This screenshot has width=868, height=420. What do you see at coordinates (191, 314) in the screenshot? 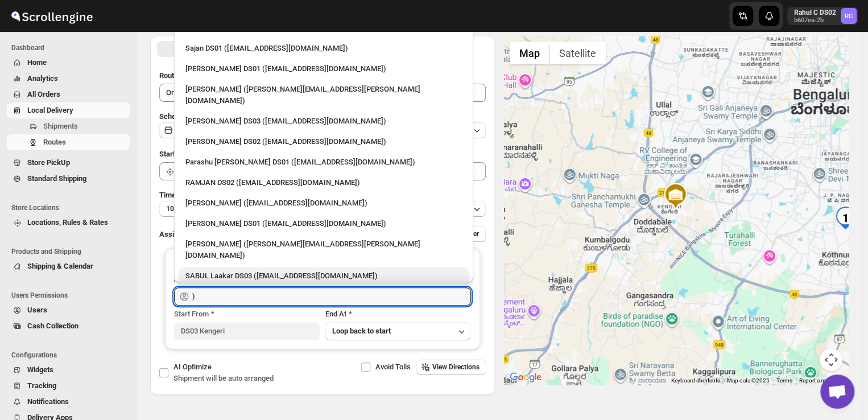
I see `span: Start From` at bounding box center [191, 314].